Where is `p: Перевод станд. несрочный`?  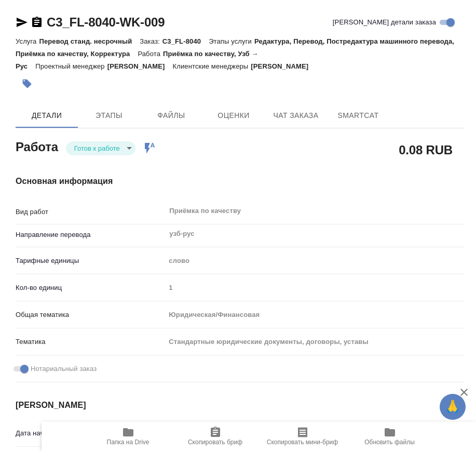
p: Перевод станд. несрочный is located at coordinates (89, 41).